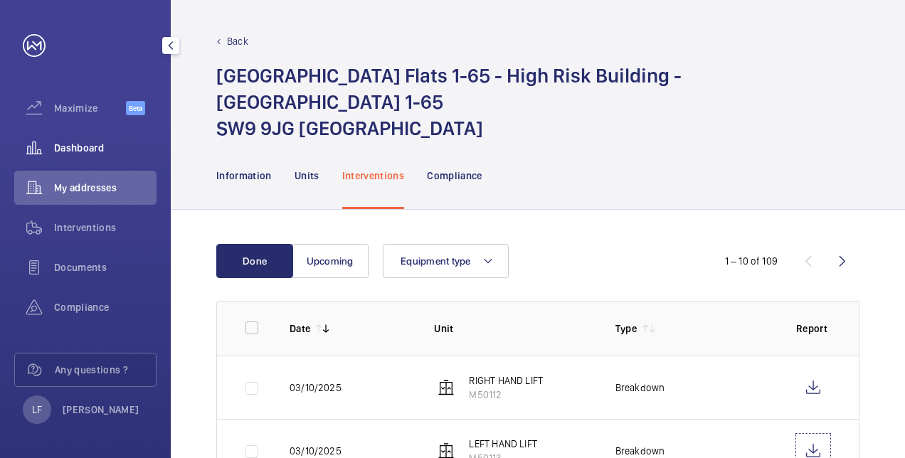  I want to click on p: Back, so click(238, 41).